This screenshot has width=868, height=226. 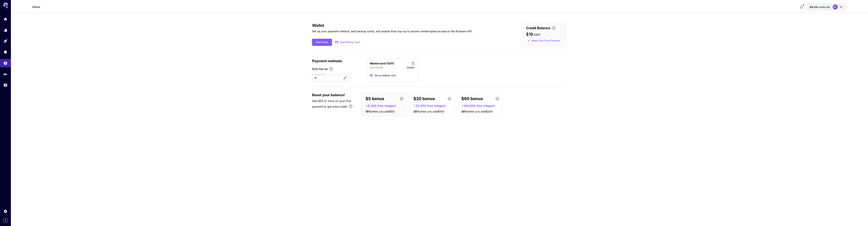 What do you see at coordinates (375, 99) in the screenshot?
I see `p: $5 bonus` at bounding box center [375, 99].